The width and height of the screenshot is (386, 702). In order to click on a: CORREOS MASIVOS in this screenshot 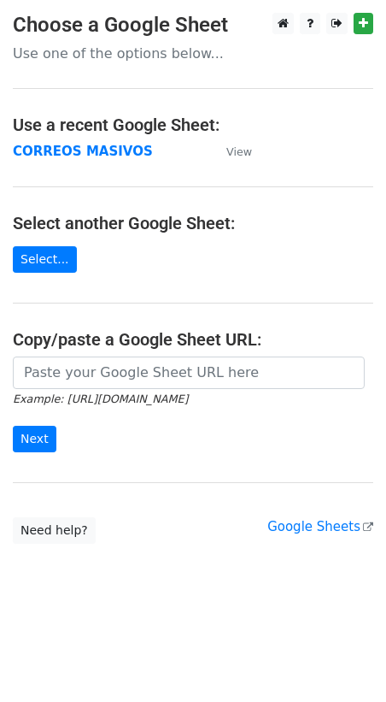, I will do `click(83, 151)`.